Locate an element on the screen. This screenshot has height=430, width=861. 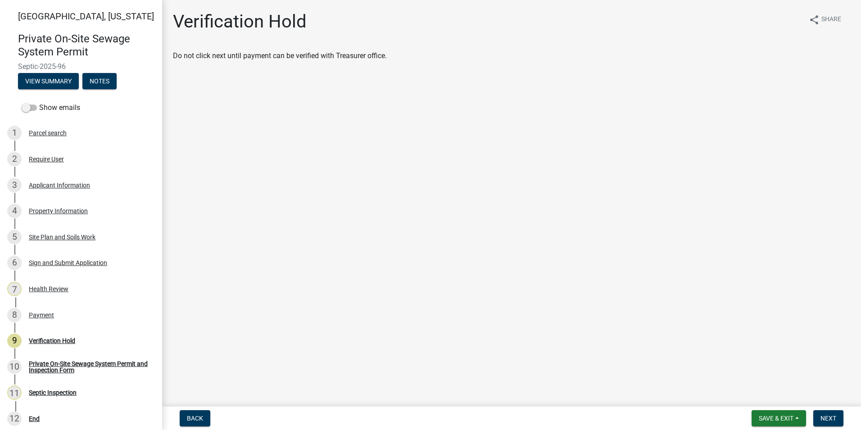
div: Private On-Site Sewage System Permit and Inspection Form is located at coordinates (88, 367).